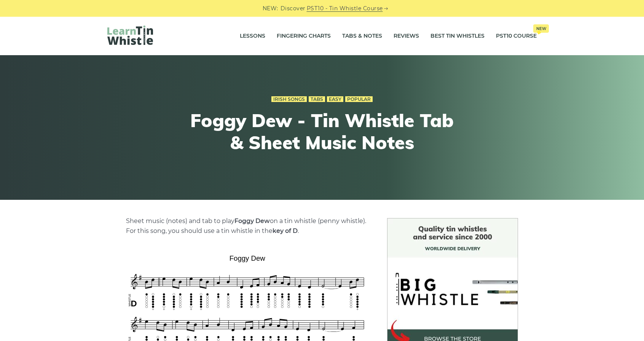 The width and height of the screenshot is (644, 341). Describe the element at coordinates (457, 36) in the screenshot. I see `a: Best Tin Whistles` at that location.